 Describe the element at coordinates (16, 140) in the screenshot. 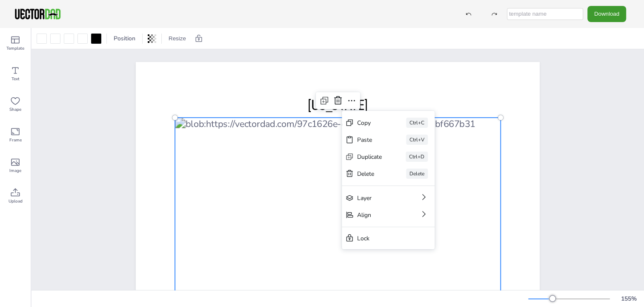

I see `span: Frame` at that location.